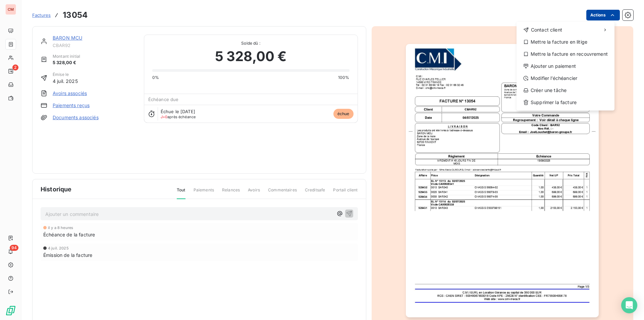 Image resolution: width=644 pixels, height=320 pixels. I want to click on div: Créer une tâche, so click(566, 90).